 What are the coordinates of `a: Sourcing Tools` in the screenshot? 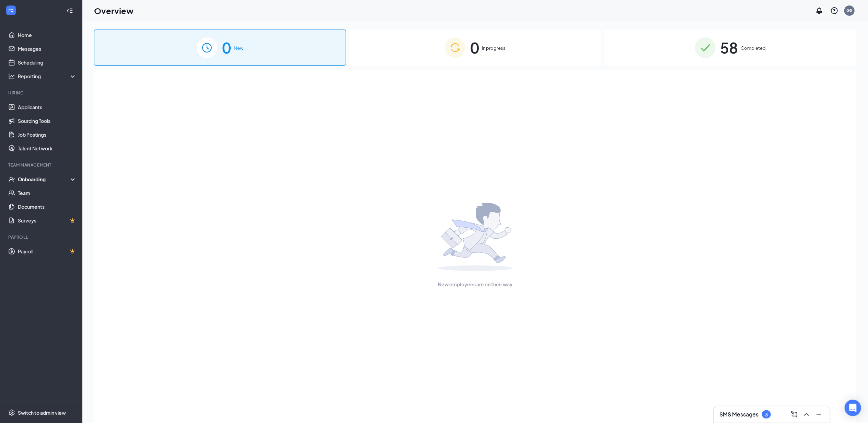 It's located at (47, 121).